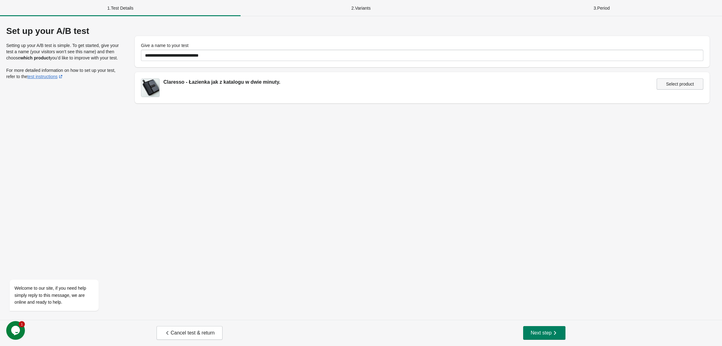  Describe the element at coordinates (64, 31) in the screenshot. I see `div: Set up your A/B test` at that location.